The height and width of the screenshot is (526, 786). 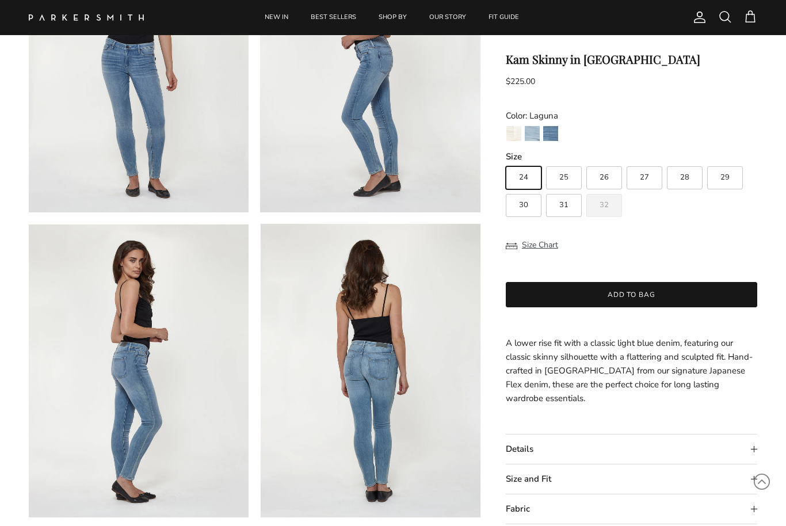 What do you see at coordinates (551, 135) in the screenshot?
I see `a: Laguna` at bounding box center [551, 135].